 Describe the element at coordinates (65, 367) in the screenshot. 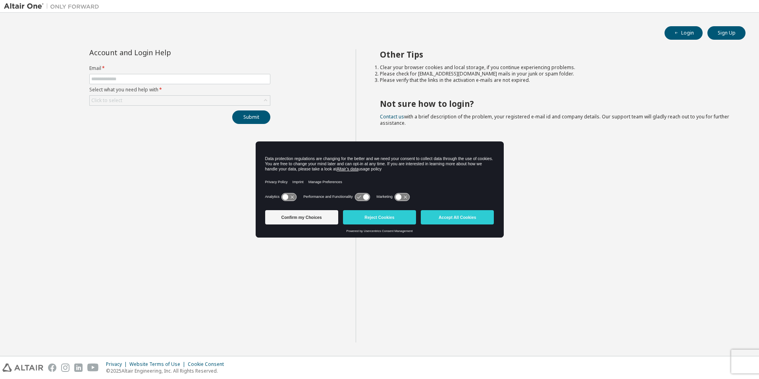

I see `img: instagram.svg` at that location.